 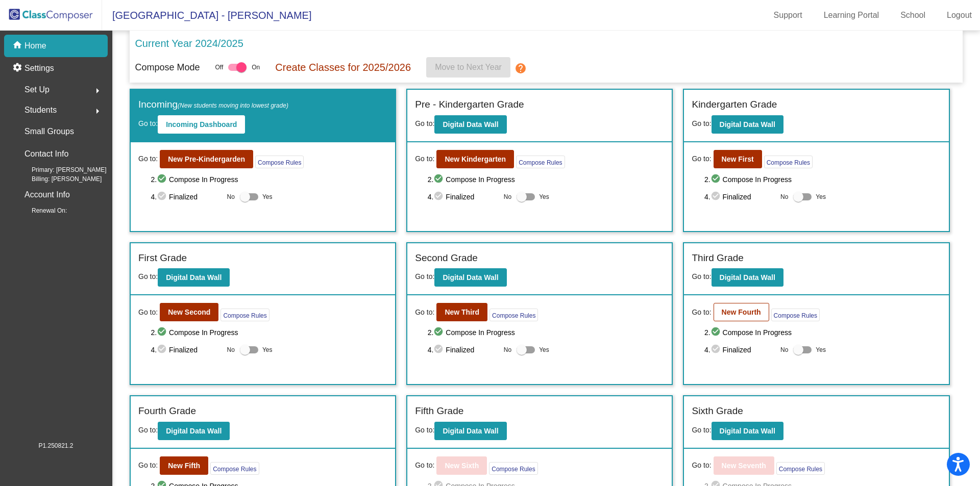 I want to click on mat-icon: home, so click(x=19, y=46).